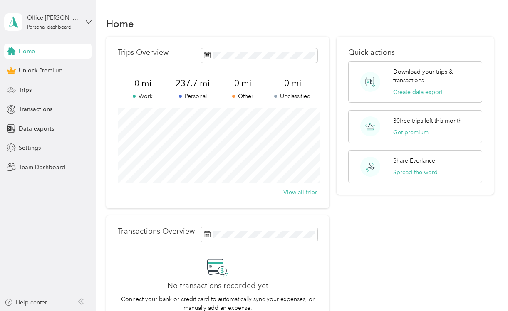 This screenshot has width=508, height=311. Describe the element at coordinates (193, 96) in the screenshot. I see `p: Personal` at that location.